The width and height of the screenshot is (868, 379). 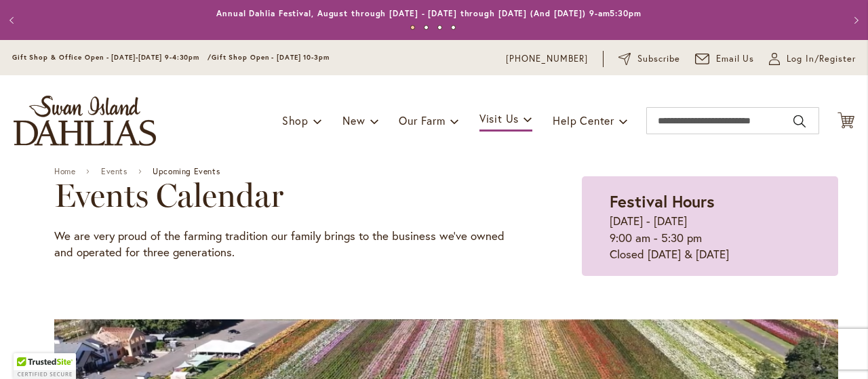 I want to click on a: Email Us, so click(x=725, y=59).